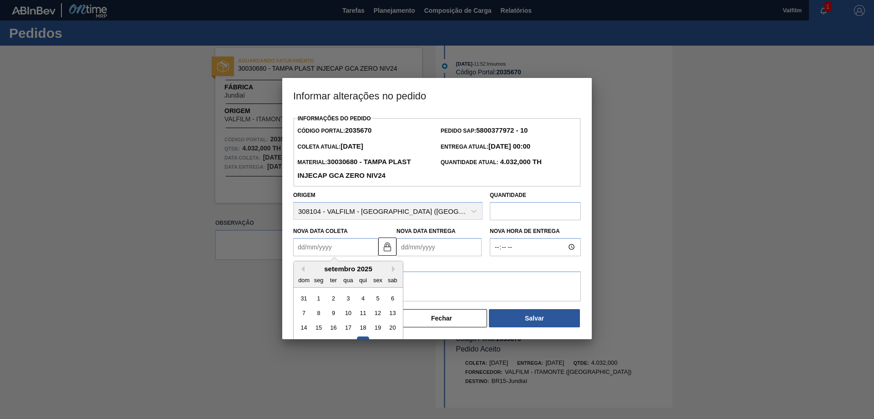 The width and height of the screenshot is (874, 419). I want to click on label: Informações do Pedido, so click(334, 118).